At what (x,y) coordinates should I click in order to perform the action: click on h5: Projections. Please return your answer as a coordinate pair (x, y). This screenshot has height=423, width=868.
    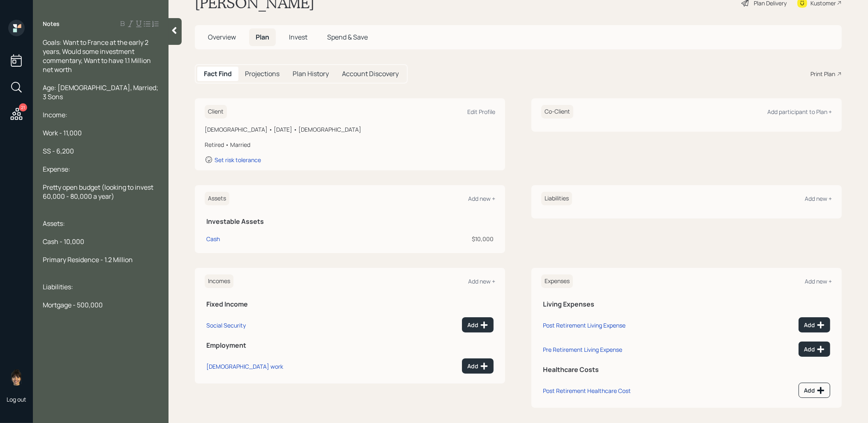
    Looking at the image, I should click on (262, 74).